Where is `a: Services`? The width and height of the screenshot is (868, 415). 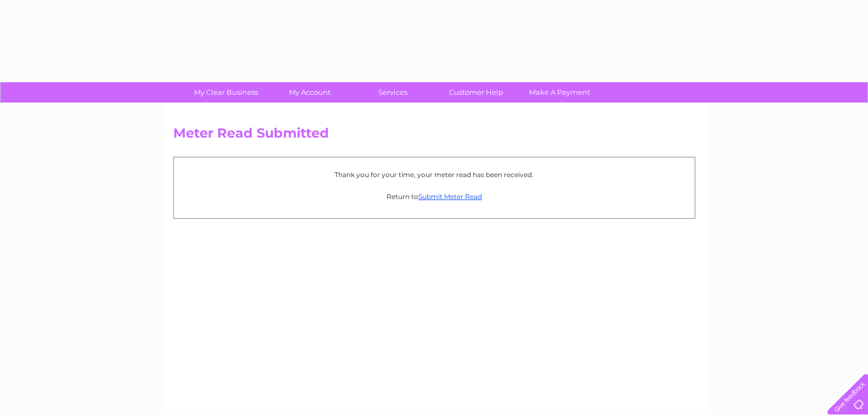 a: Services is located at coordinates (392, 92).